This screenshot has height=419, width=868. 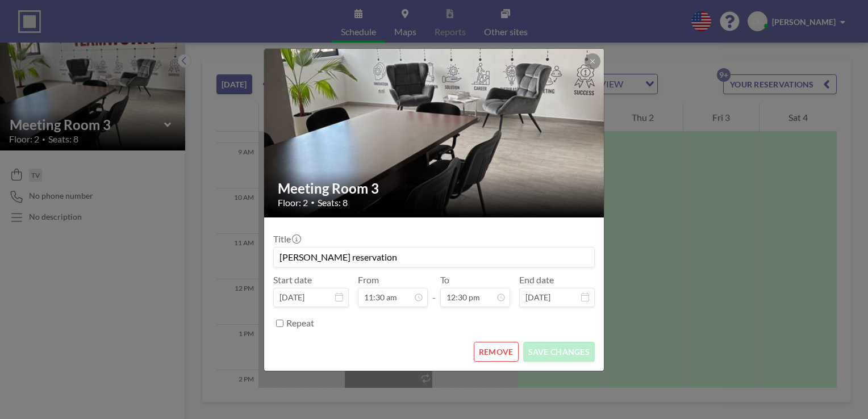 What do you see at coordinates (368, 280) in the screenshot?
I see `label: From` at bounding box center [368, 280].